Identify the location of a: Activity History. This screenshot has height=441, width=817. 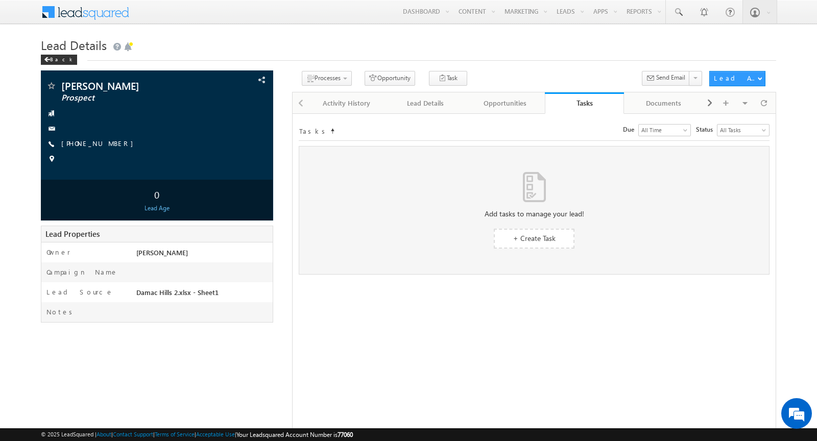
(347, 103).